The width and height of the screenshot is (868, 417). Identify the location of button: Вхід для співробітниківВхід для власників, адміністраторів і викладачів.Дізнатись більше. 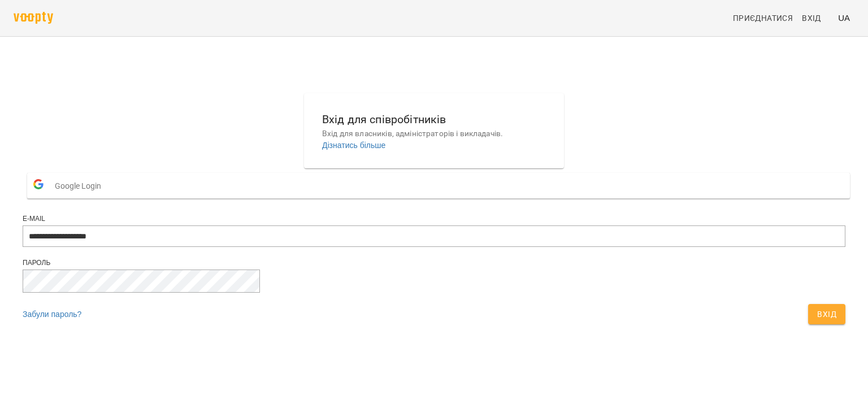
(434, 131).